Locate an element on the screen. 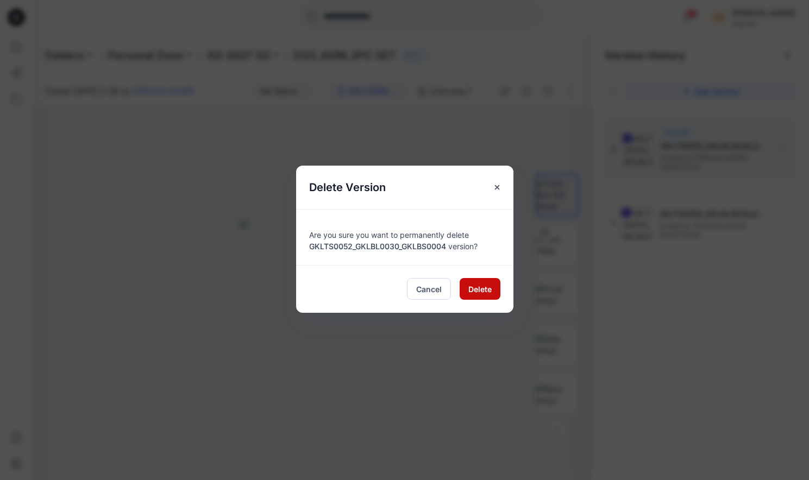 The width and height of the screenshot is (809, 480). button: Cancel is located at coordinates (429, 289).